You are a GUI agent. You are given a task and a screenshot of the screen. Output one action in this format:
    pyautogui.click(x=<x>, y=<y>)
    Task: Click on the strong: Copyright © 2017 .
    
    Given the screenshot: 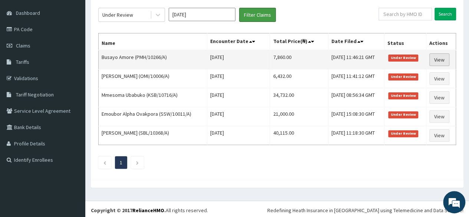 What is the action you would take?
    pyautogui.click(x=128, y=210)
    